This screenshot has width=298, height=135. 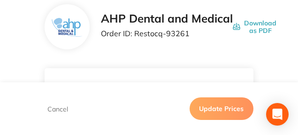 What do you see at coordinates (222, 109) in the screenshot?
I see `button: Update Prices` at bounding box center [222, 109].